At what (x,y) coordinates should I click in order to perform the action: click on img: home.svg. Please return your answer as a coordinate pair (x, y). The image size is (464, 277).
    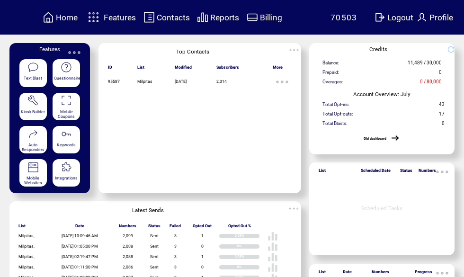
    Looking at the image, I should click on (48, 17).